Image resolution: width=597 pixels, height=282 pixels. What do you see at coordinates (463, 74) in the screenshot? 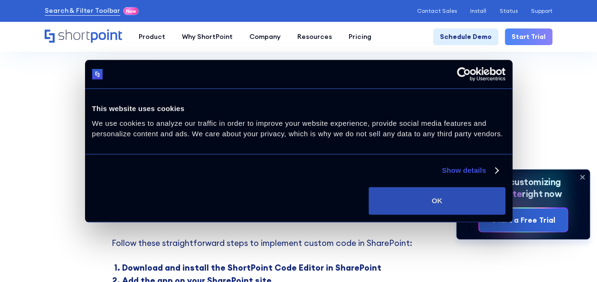
I see `a: Usercentrics Cookiebot - opens in a new window` at bounding box center [463, 74].